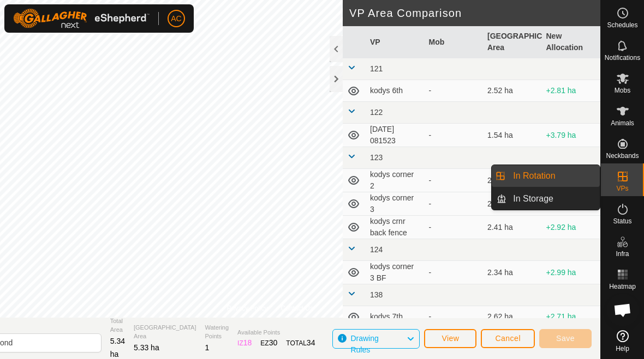 This screenshot has width=644, height=359. I want to click on span: In Rotation, so click(534, 176).